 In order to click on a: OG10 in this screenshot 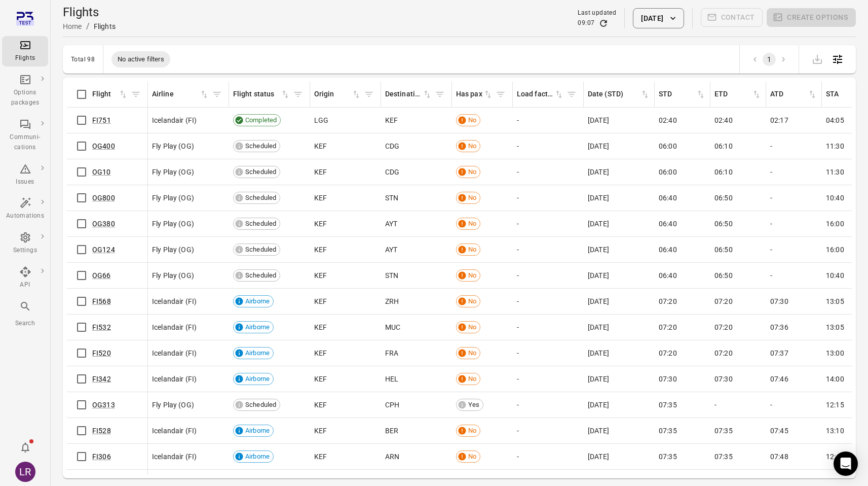, I will do `click(101, 172)`.